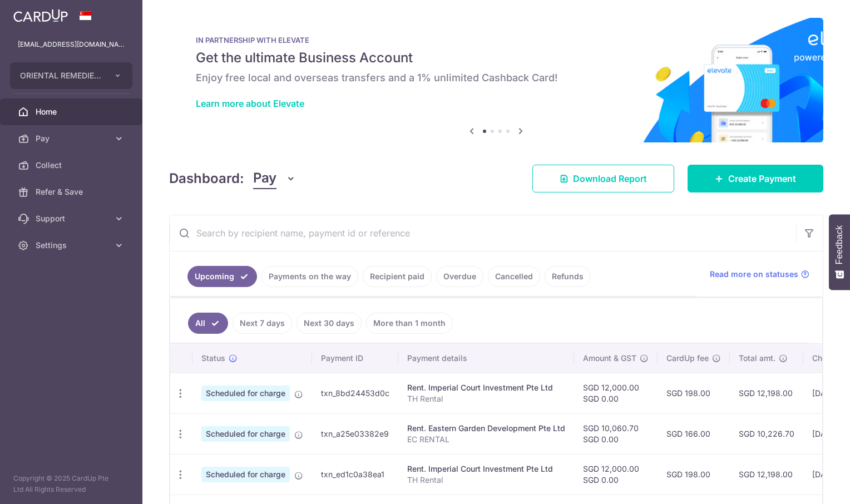 This screenshot has height=504, width=850. Describe the element at coordinates (410, 323) in the screenshot. I see `a: More than 1 month` at that location.